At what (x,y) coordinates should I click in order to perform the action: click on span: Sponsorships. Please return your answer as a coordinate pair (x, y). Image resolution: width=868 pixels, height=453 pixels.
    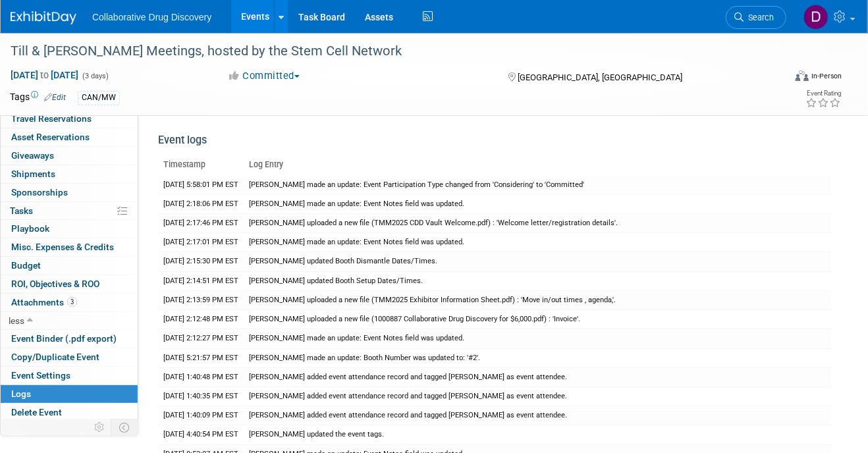
    Looking at the image, I should click on (39, 193).